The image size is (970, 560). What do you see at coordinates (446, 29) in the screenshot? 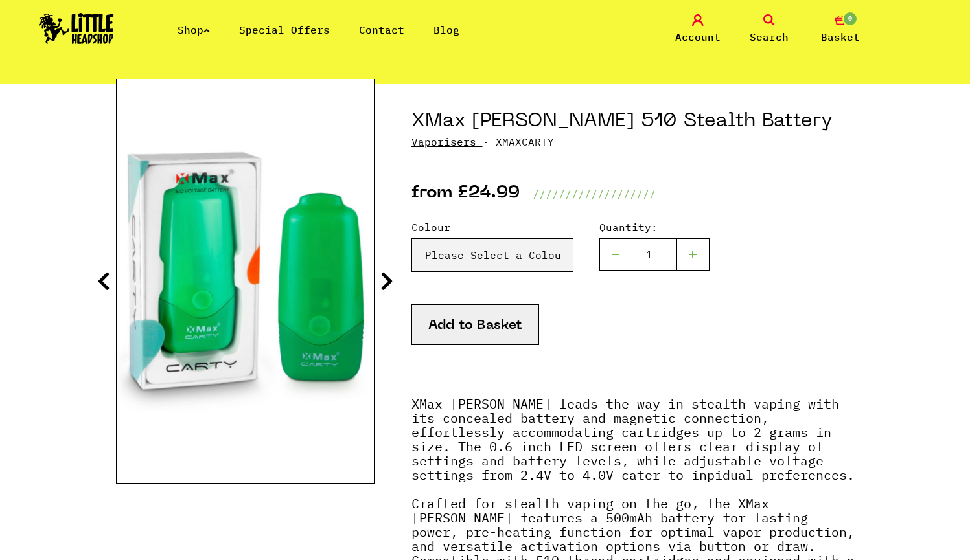
I see `a: Blog` at bounding box center [446, 29].